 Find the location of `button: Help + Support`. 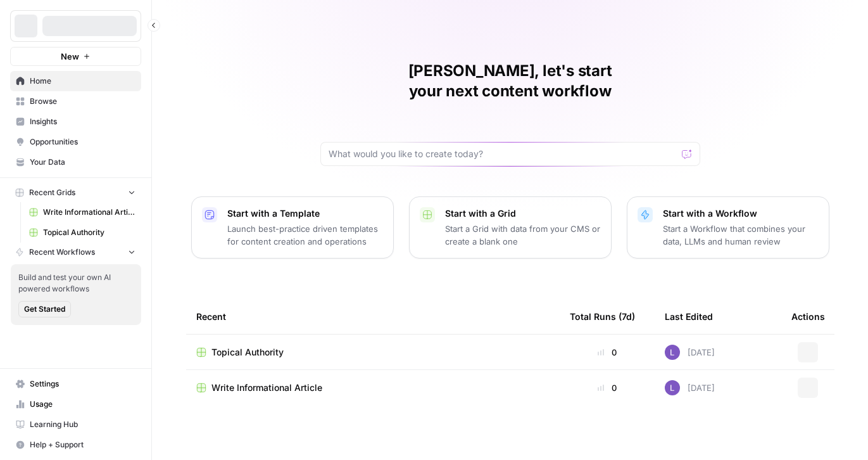

button: Help + Support is located at coordinates (76, 445).